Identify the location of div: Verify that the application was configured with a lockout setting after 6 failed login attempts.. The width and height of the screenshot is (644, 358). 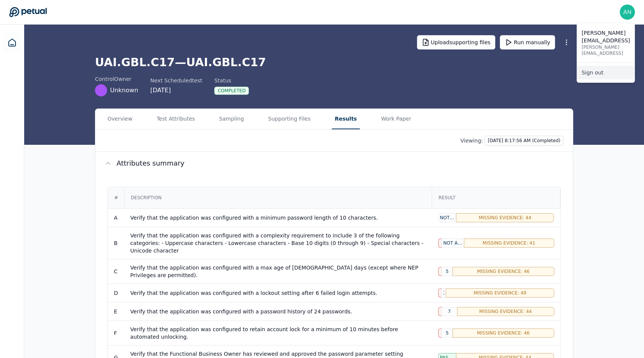
(278, 293).